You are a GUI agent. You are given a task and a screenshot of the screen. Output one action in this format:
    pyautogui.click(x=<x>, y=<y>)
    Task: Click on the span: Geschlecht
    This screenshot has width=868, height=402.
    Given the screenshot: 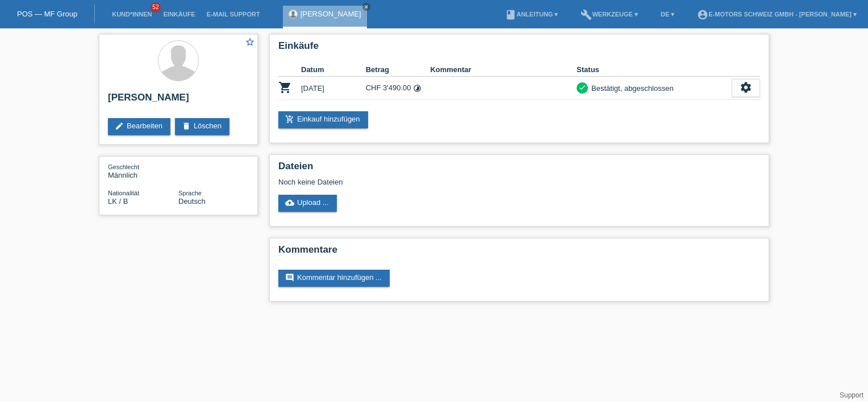 What is the action you would take?
    pyautogui.click(x=123, y=167)
    